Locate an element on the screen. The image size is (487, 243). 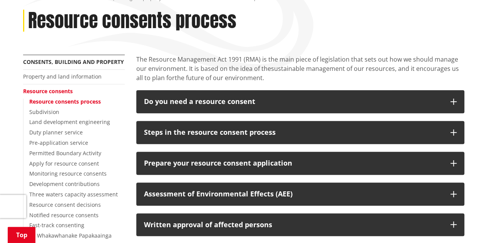
button: Written approval of affected persons is located at coordinates (300, 225).